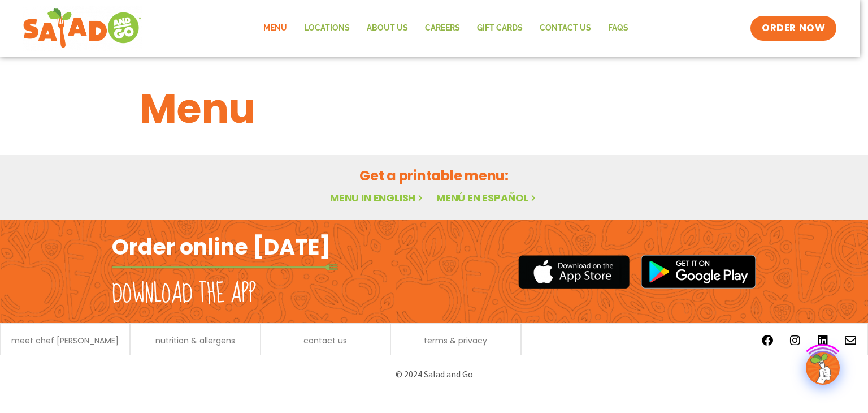  Describe the element at coordinates (434, 108) in the screenshot. I see `h1: Menu` at that location.